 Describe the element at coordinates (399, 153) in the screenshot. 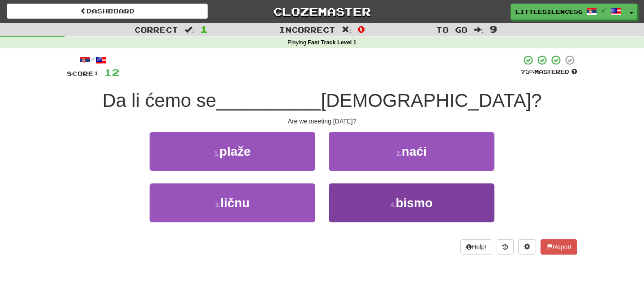

I see `small: 2 .` at that location.